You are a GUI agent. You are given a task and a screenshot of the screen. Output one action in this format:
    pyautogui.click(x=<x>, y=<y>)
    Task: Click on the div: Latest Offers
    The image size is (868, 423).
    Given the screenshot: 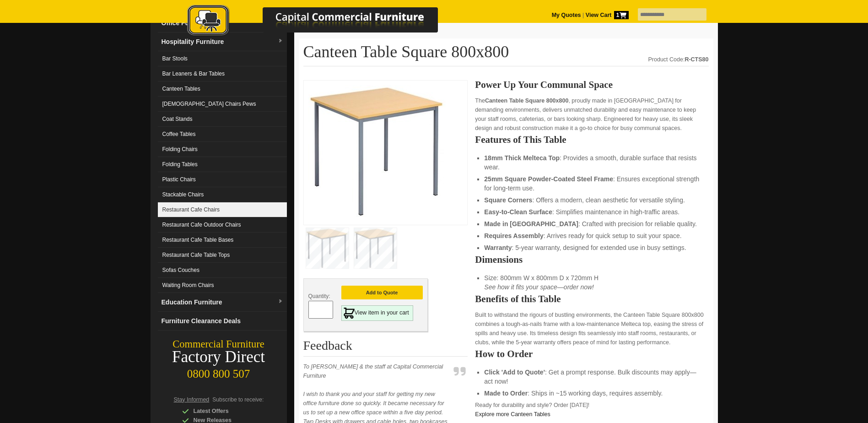 What is the action you would take?
    pyautogui.click(x=226, y=411)
    